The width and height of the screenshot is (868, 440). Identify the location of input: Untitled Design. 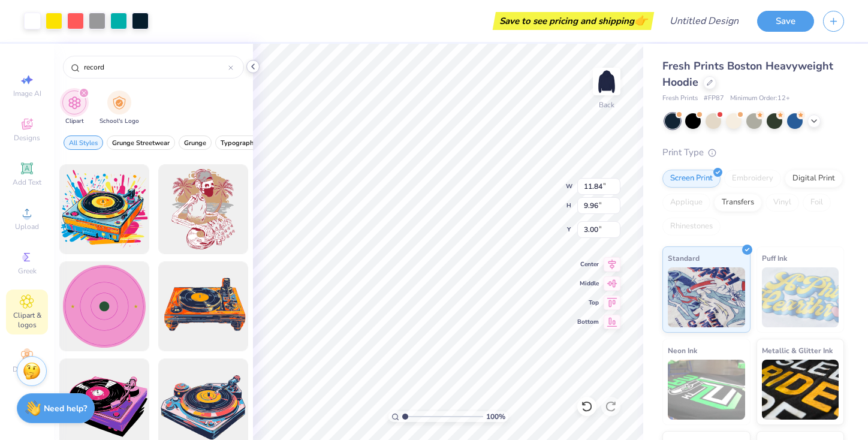
(704, 21).